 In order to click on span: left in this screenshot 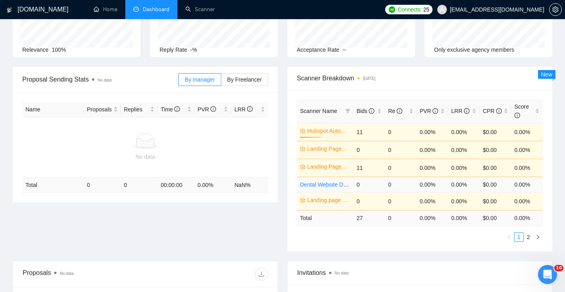, I will do `click(509, 237)`.